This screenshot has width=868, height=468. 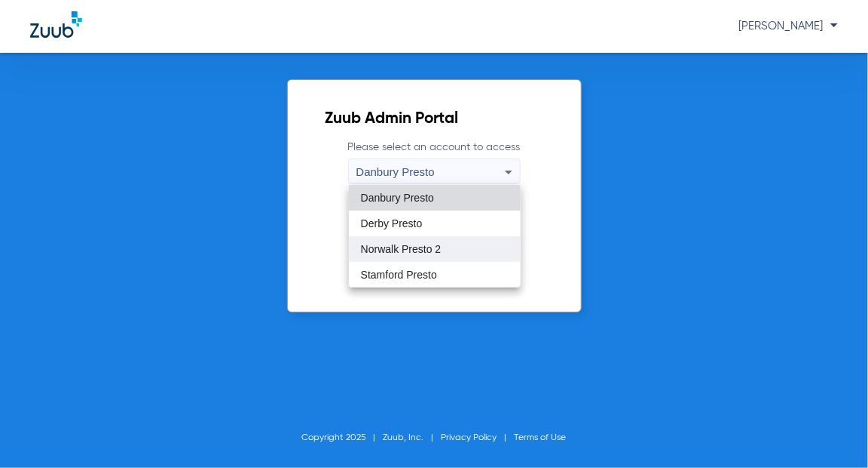 What do you see at coordinates (399, 275) in the screenshot?
I see `span: Stamford Presto` at bounding box center [399, 275].